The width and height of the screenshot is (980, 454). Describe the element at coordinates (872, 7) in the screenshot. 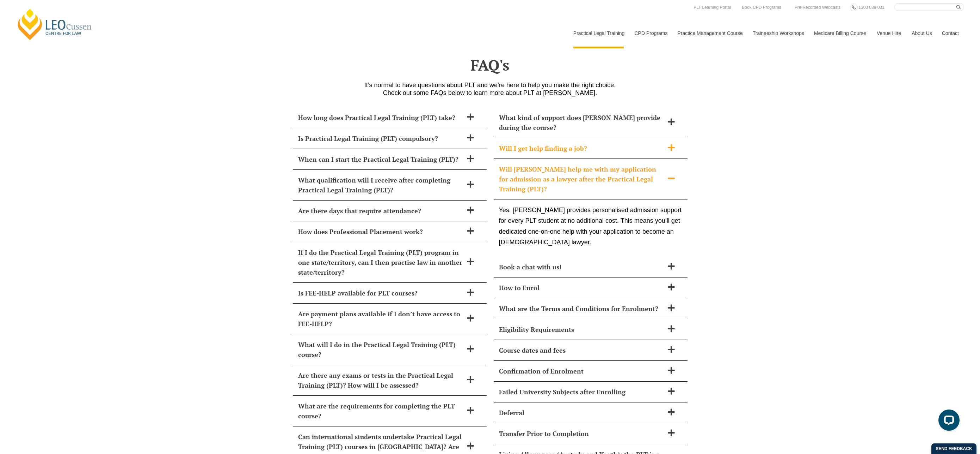

I see `span: 1300 039 031` at that location.